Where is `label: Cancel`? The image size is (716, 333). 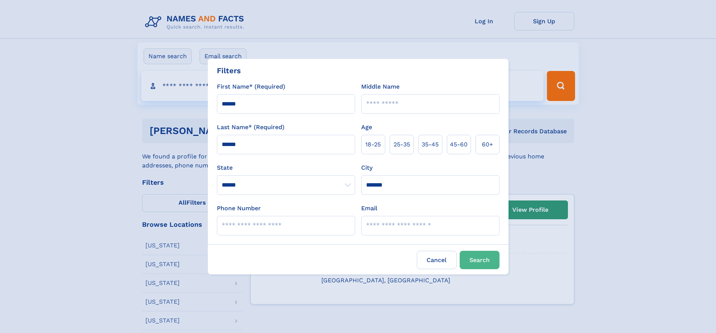
label: Cancel is located at coordinates (437, 260).